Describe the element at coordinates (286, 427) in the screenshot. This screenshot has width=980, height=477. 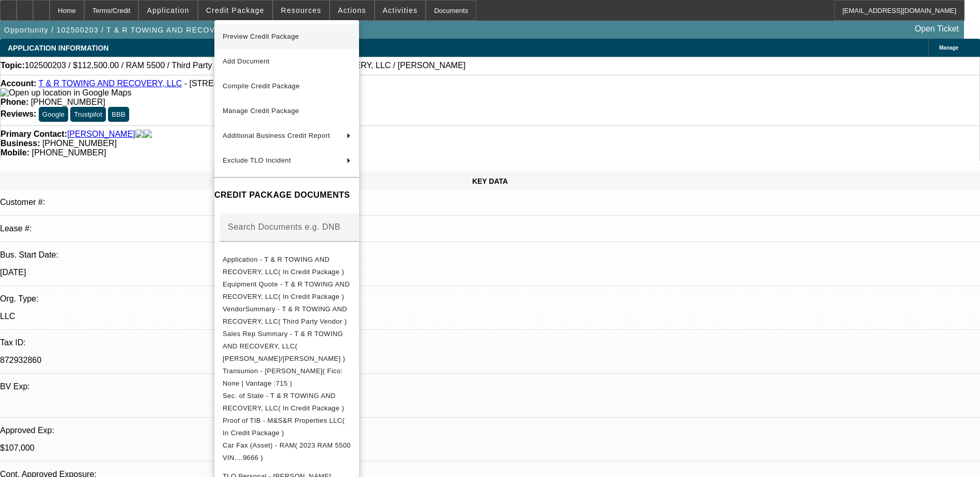
I see `button: Proof of TIB - M&S&R Properties LLC( In Credit Package )` at that location.